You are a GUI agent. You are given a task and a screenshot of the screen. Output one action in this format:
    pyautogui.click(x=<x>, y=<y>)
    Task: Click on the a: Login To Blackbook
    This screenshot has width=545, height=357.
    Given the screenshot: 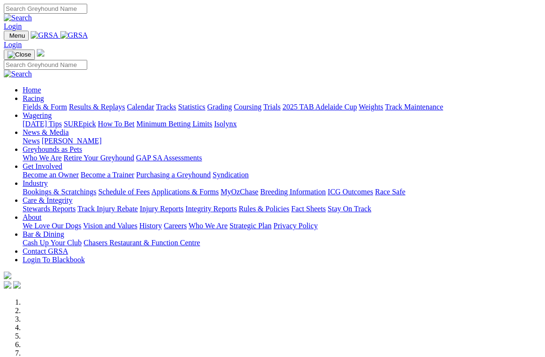 What is the action you would take?
    pyautogui.click(x=54, y=259)
    